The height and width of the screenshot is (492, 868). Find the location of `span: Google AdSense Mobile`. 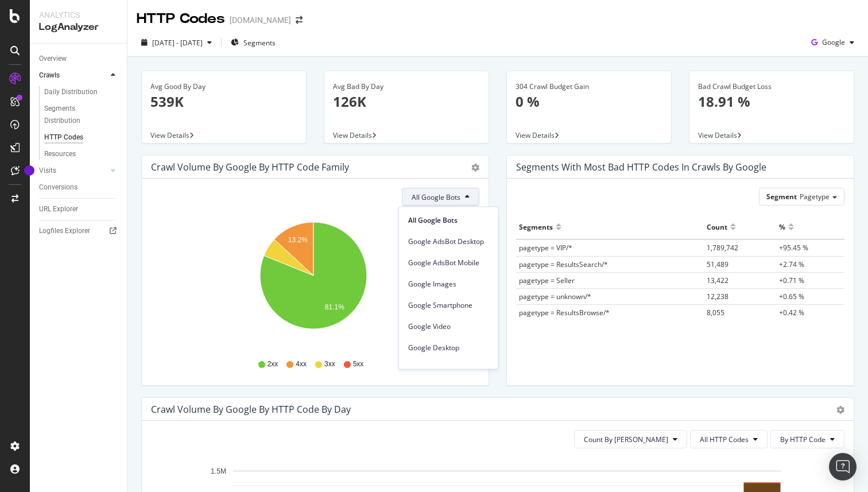

span: Google AdSense Mobile is located at coordinates (448, 369).